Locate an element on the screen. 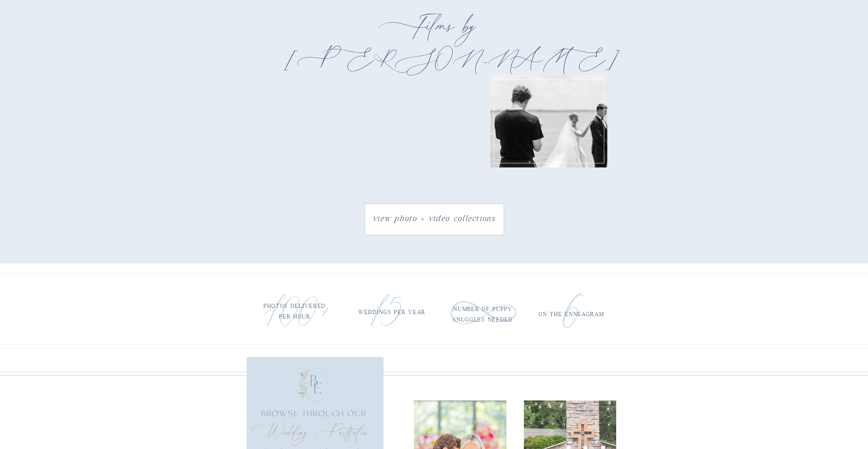 The image size is (868, 449). a: view photo + video collections is located at coordinates (434, 219).